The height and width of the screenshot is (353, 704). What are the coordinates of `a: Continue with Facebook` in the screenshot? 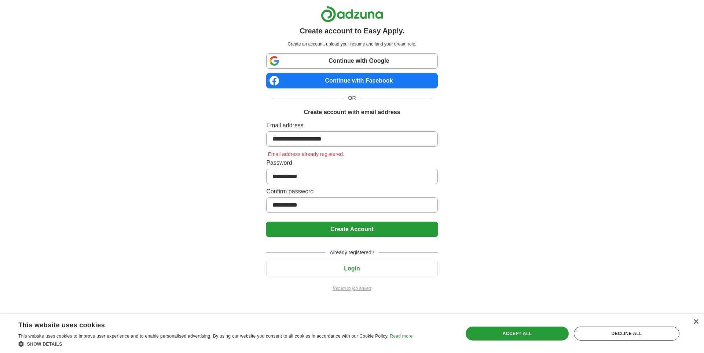 It's located at (352, 81).